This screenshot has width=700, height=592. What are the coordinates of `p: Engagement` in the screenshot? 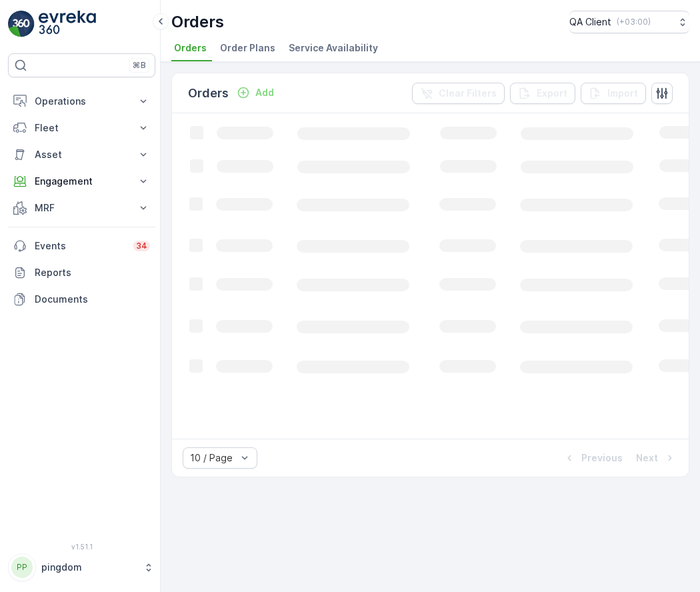 It's located at (81, 181).